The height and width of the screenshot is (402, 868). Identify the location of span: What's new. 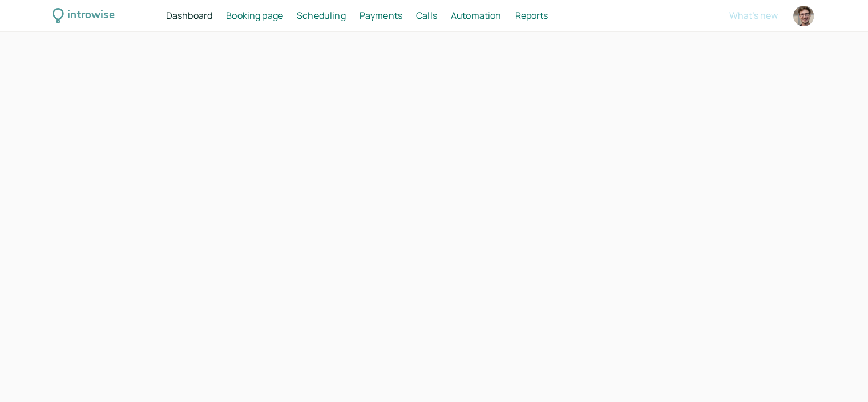
(753, 16).